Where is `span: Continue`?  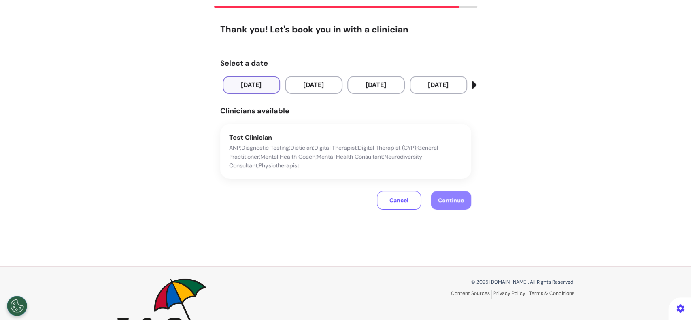 span: Continue is located at coordinates (451, 200).